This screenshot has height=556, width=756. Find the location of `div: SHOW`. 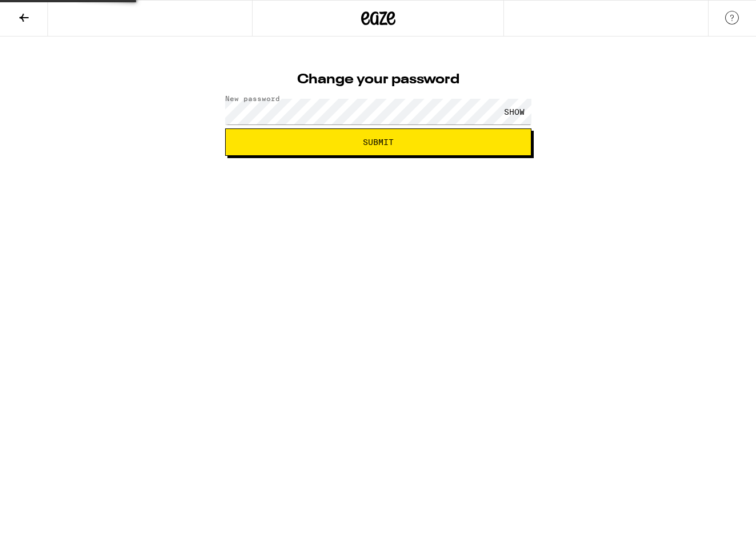

div: SHOW is located at coordinates (514, 112).